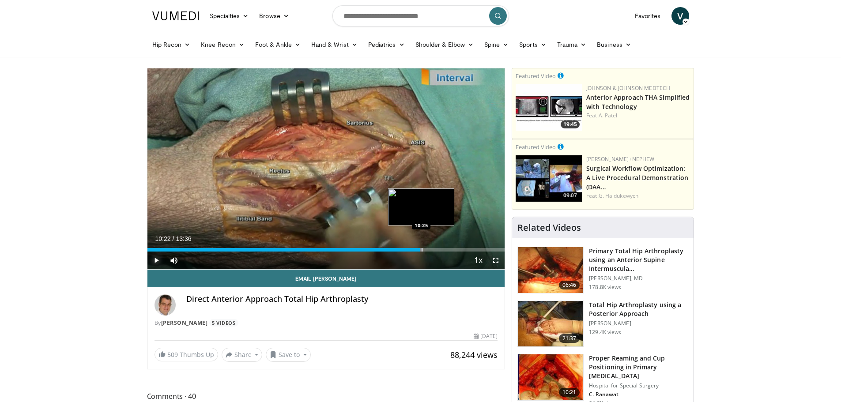 This screenshot has width=841, height=402. I want to click on a: Pediatrics, so click(386, 45).